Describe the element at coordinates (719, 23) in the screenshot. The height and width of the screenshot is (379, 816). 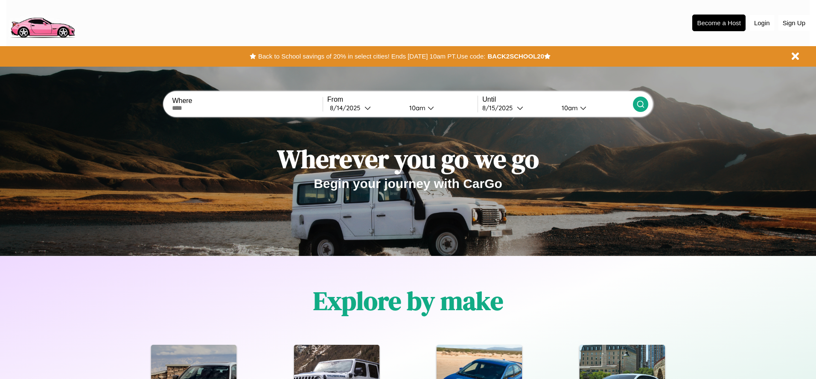
I see `button: Become a Host` at that location.